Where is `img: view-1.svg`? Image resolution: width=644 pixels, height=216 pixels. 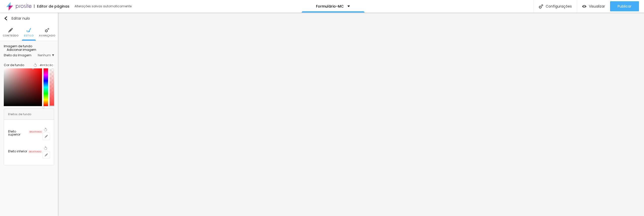
img: view-1.svg is located at coordinates (584, 6).